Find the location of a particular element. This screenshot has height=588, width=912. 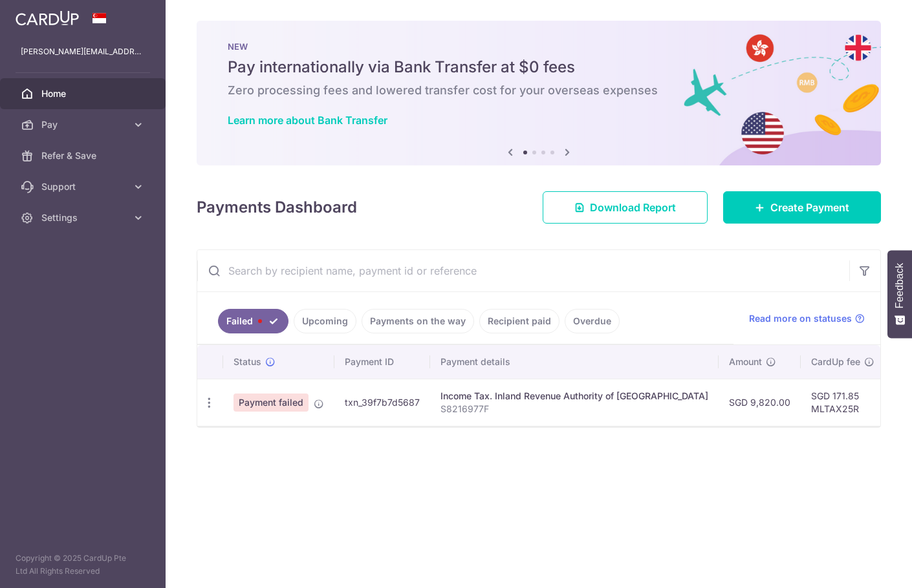

img: Bank transfer banner is located at coordinates (539, 93).